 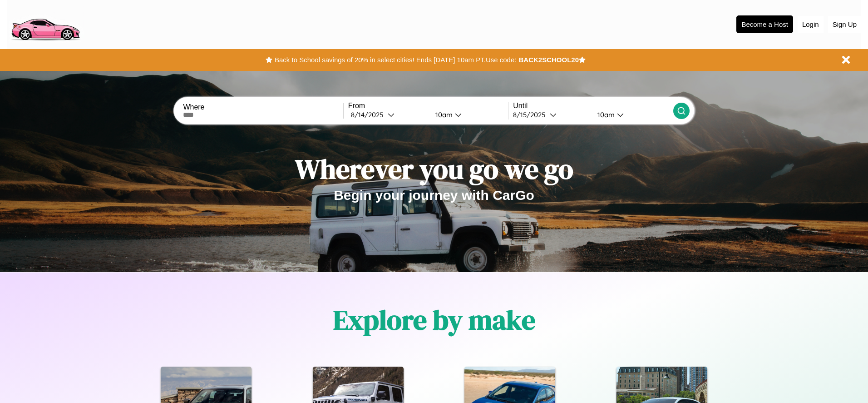 I want to click on img: logo, so click(x=45, y=24).